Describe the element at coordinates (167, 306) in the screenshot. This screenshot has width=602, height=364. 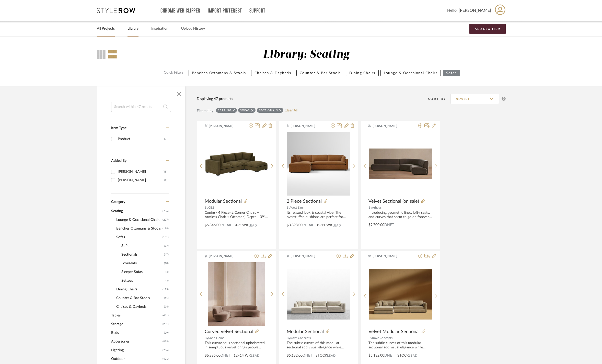
I see `span: (24)` at that location.